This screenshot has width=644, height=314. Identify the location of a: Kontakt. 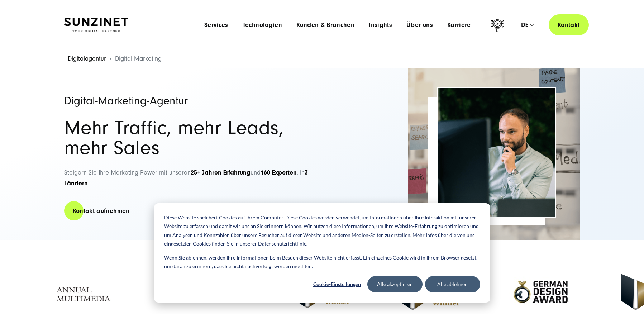
(569, 25).